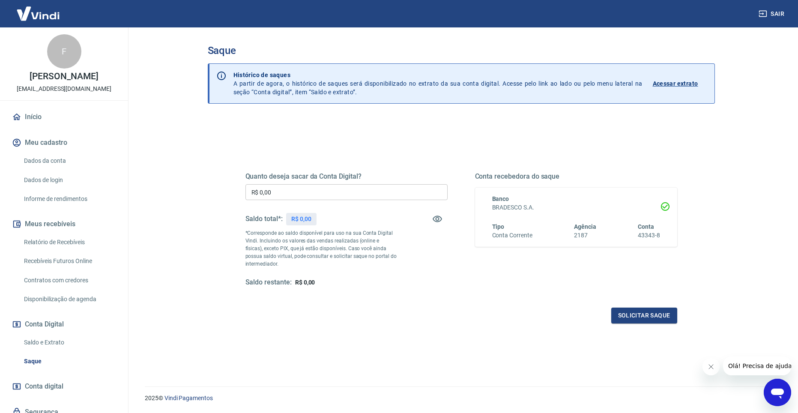  I want to click on p: 2025 ©, so click(461, 398).